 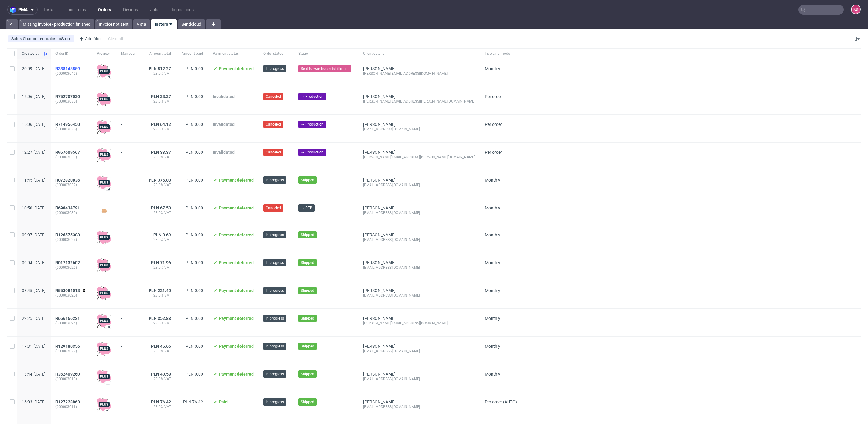 I want to click on span: (000003030), so click(x=71, y=213).